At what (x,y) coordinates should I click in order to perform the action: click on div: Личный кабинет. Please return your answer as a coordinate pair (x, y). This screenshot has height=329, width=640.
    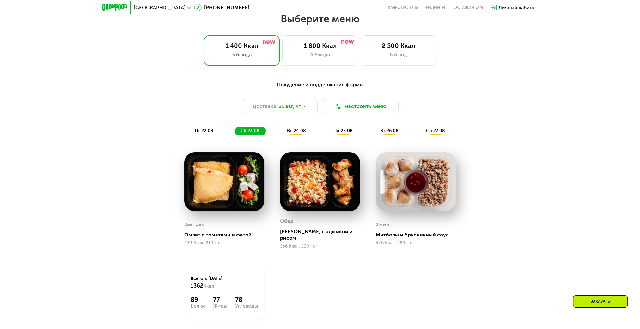
    Looking at the image, I should click on (518, 8).